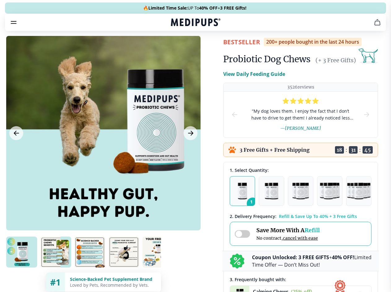 The height and width of the screenshot is (292, 391). Describe the element at coordinates (377, 22) in the screenshot. I see `button: cart` at that location.